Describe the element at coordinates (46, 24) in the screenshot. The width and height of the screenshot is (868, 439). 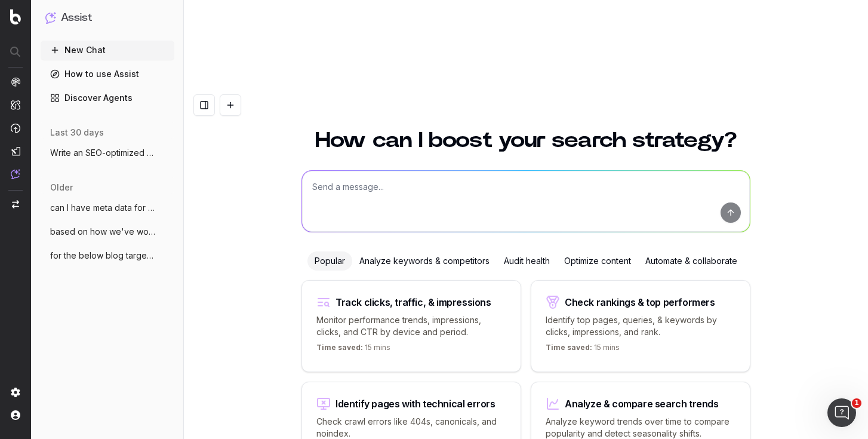
I see `div: v 4.0.25` at that location.